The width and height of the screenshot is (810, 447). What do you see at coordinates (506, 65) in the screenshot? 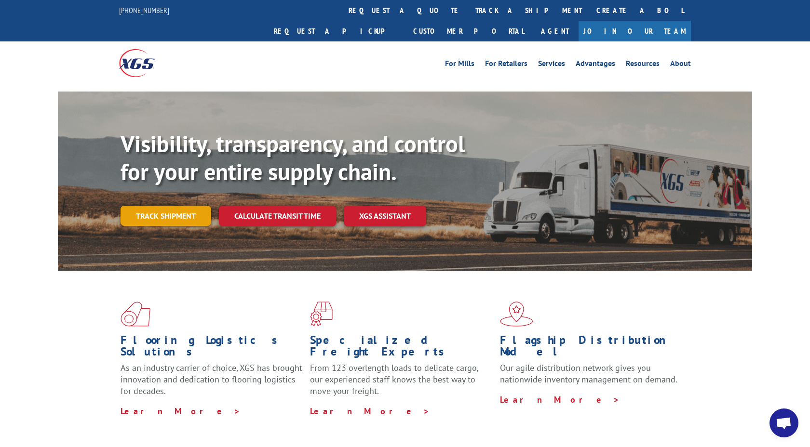
I see `a: For Retailers` at bounding box center [506, 65].